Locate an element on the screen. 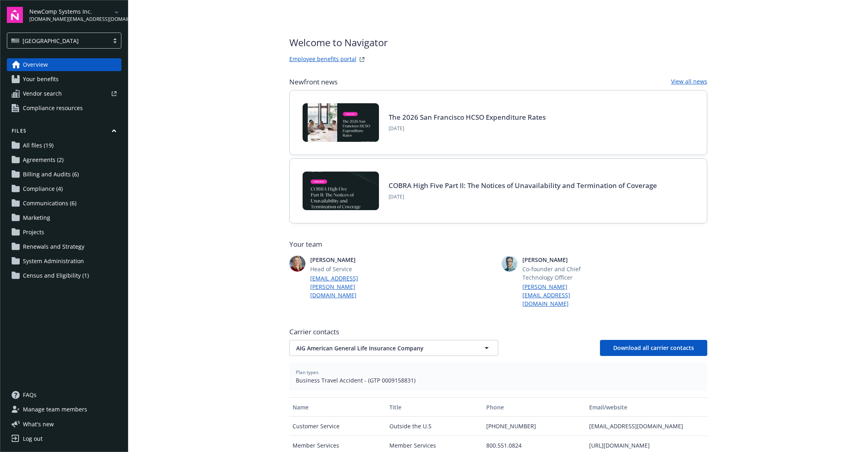 The image size is (868, 452). a: Marketing is located at coordinates (64, 218).